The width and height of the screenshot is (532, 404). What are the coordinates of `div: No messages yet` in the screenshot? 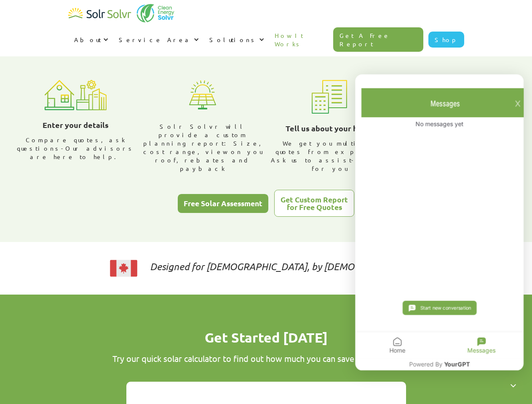 It's located at (439, 124).